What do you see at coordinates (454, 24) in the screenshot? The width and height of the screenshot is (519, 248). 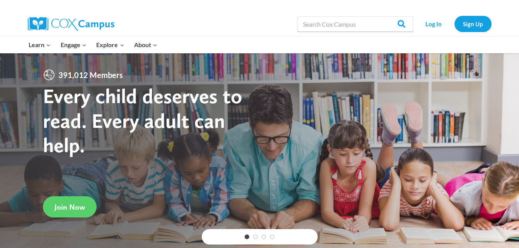 I see `nav: Secondary Navigation` at bounding box center [454, 24].